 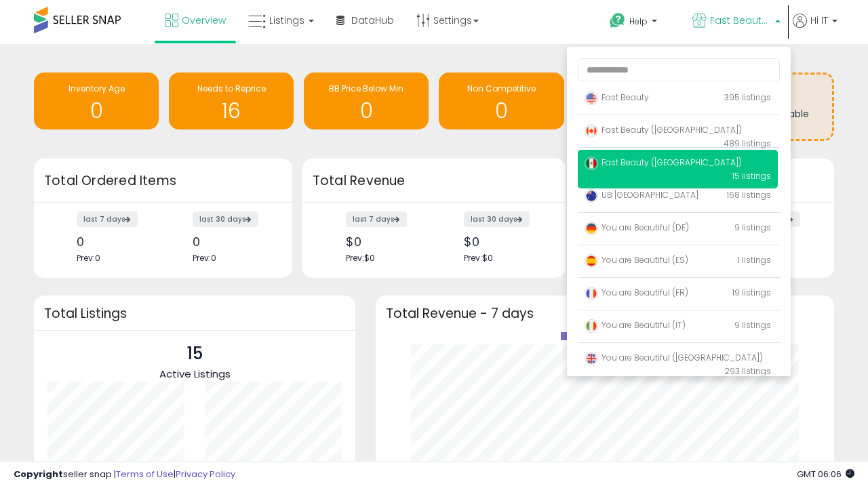 What do you see at coordinates (501, 88) in the screenshot?
I see `span: Non Competitive` at bounding box center [501, 88].